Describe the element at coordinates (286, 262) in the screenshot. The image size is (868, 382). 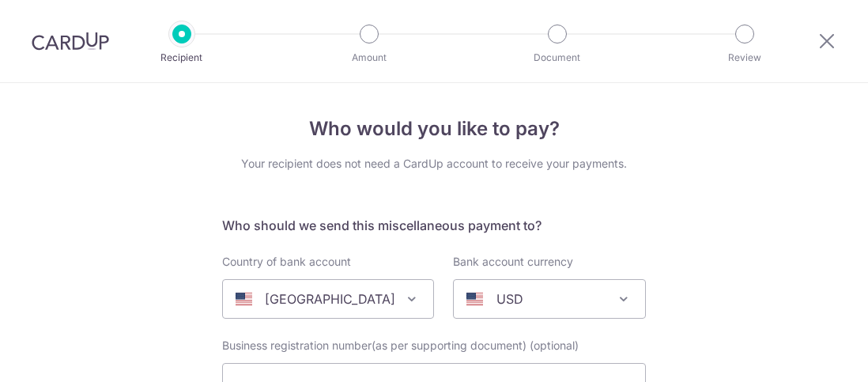
I see `label: Country of bank account` at that location.